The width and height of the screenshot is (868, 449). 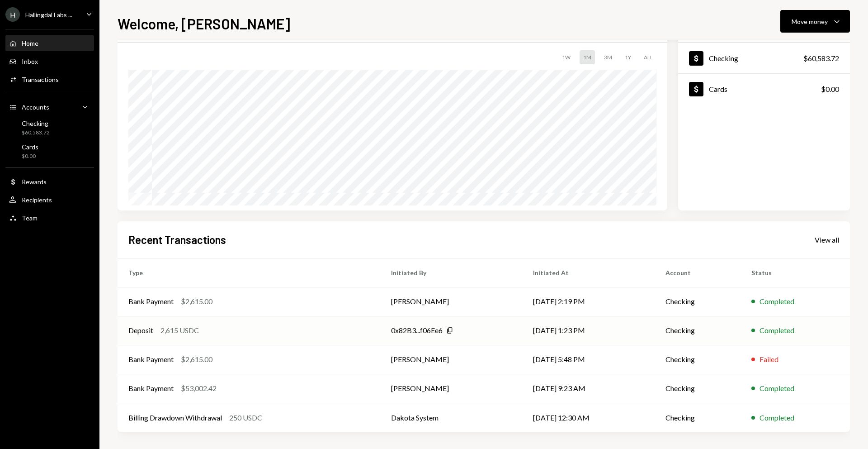 What do you see at coordinates (628, 57) in the screenshot?
I see `div: 1Y` at bounding box center [628, 57].